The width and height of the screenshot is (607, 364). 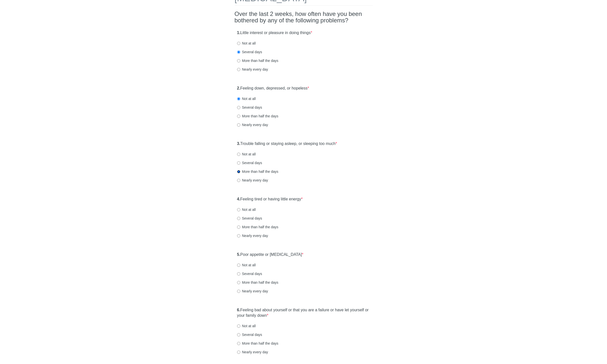 What do you see at coordinates (275, 33) in the screenshot?
I see `label: Little interest or pleasure in doing things` at bounding box center [275, 33].